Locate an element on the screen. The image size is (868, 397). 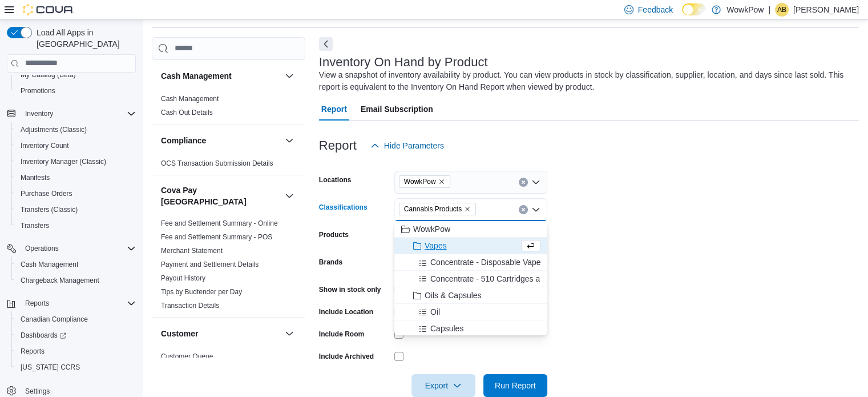
a: Adjustments (Classic) is located at coordinates (53, 129).